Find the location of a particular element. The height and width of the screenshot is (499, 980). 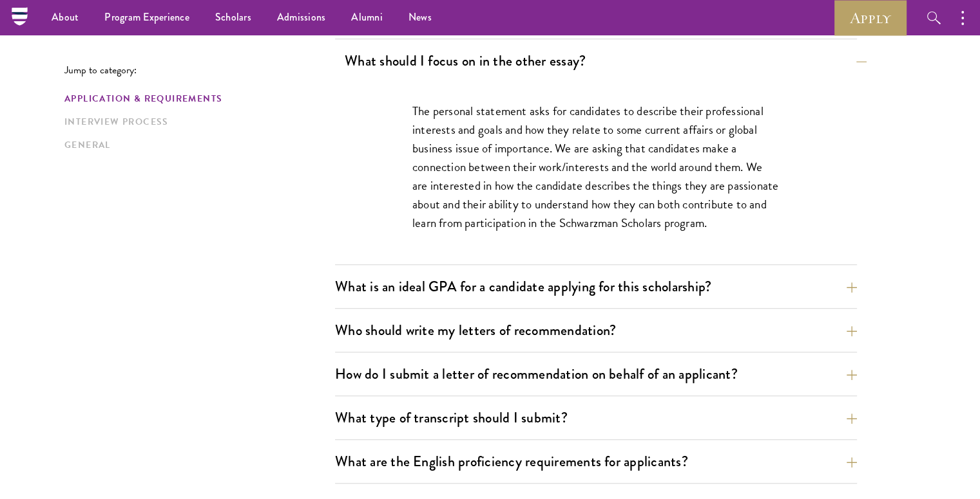

button: What is an ideal GPA for a candidate applying for this scholarship? is located at coordinates (596, 287).